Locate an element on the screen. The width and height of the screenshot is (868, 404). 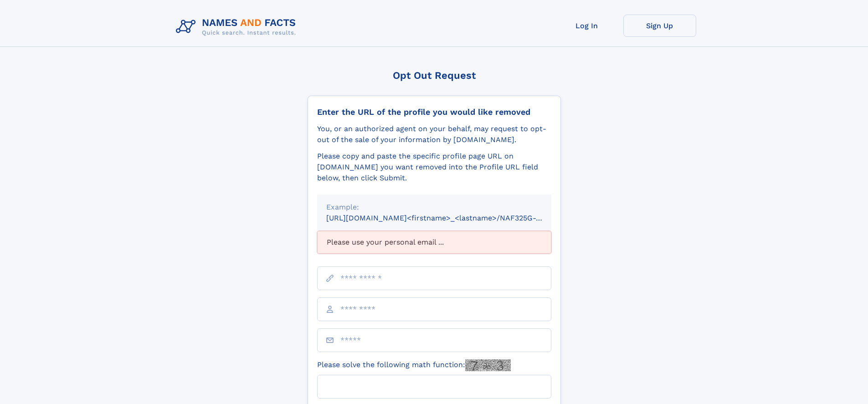
a: Log In is located at coordinates (587, 26).